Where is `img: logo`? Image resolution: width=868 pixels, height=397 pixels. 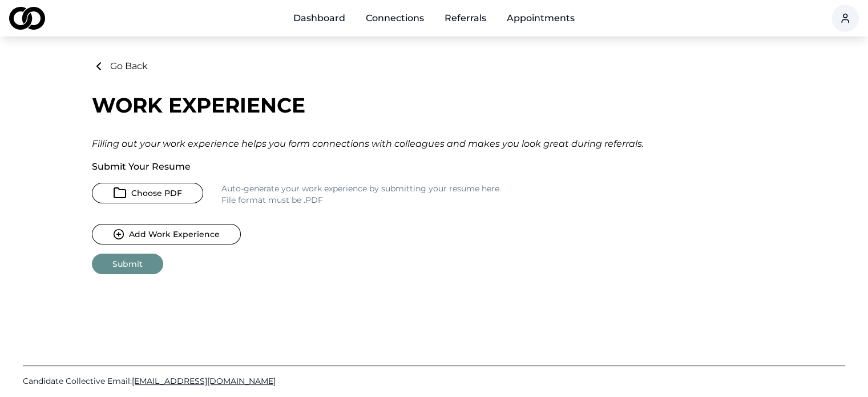 img: logo is located at coordinates (27, 18).